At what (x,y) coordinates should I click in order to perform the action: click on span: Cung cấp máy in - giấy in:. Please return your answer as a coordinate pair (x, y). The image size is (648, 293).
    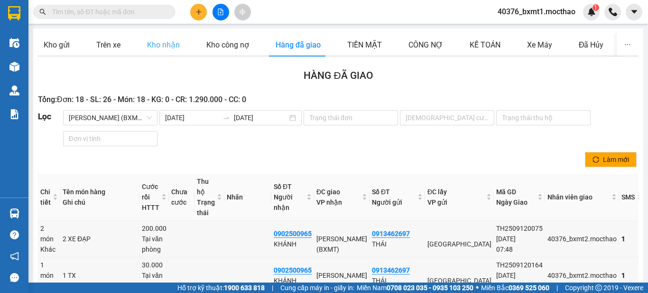
    Looking at the image, I should click on (317, 288).